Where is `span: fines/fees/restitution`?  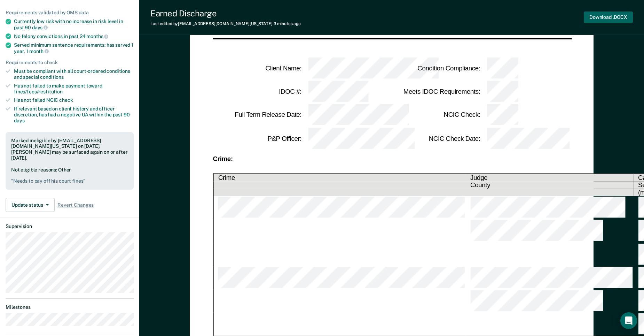 span: fines/fees/restitution is located at coordinates (39, 91).